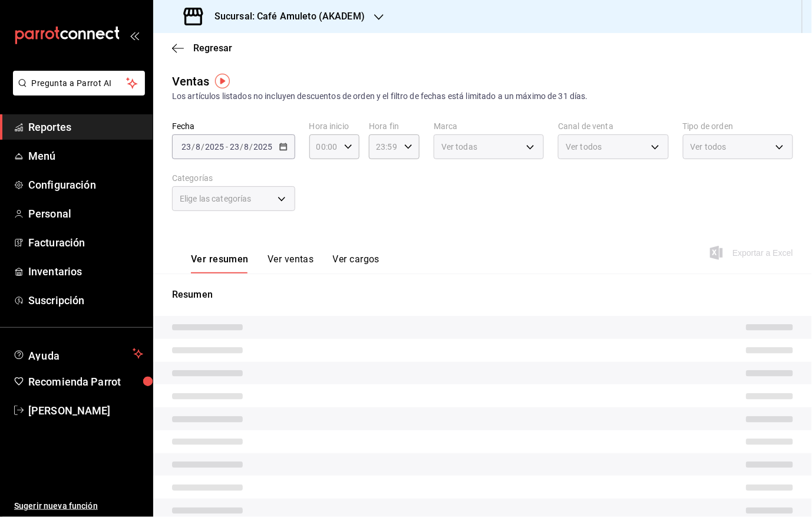  I want to click on span: Recomienda Parrot, so click(86, 381).